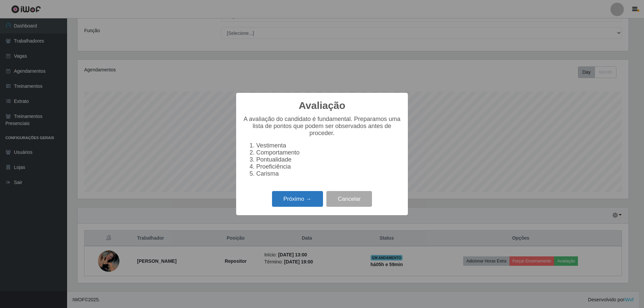 Image resolution: width=644 pixels, height=308 pixels. Describe the element at coordinates (297, 198) in the screenshot. I see `button: Próximo →` at that location.